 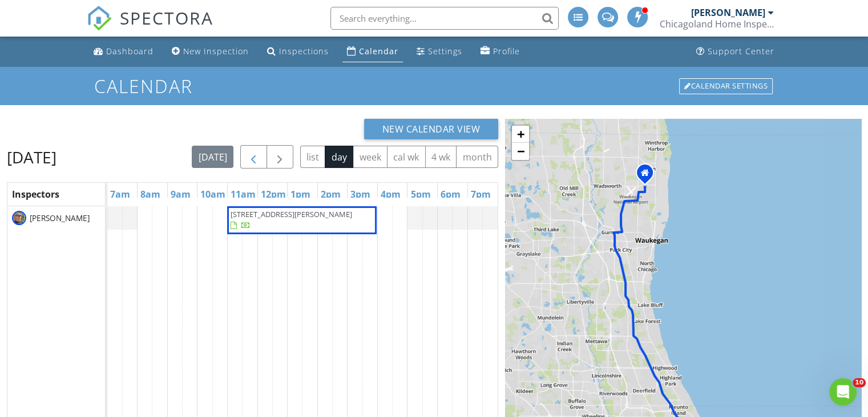 What do you see at coordinates (120, 194) in the screenshot?
I see `a: 7am` at bounding box center [120, 194].